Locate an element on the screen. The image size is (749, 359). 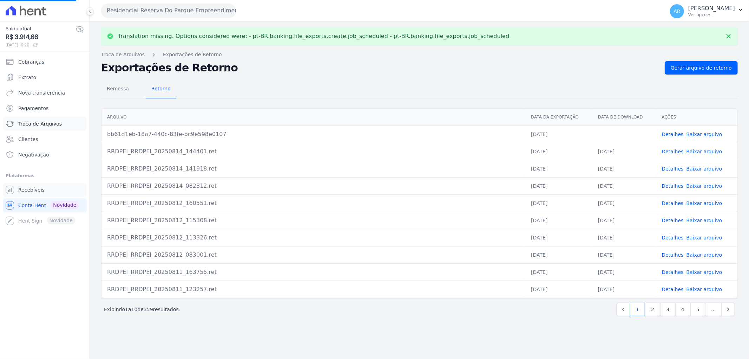
a: 5 is located at coordinates (698, 309).